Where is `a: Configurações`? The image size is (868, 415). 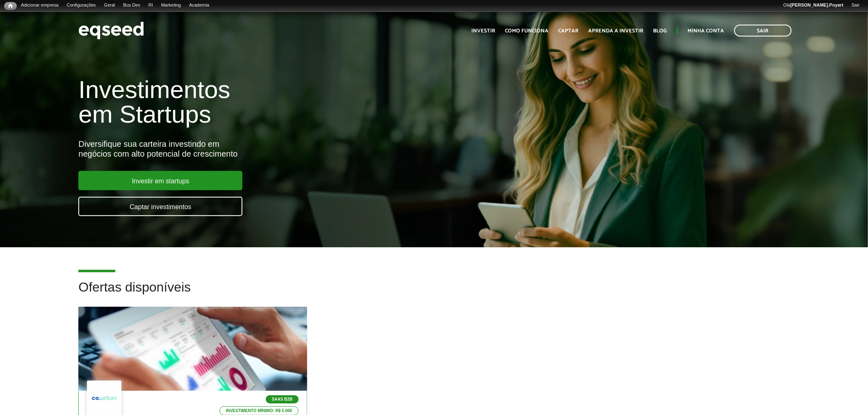
a: Configurações is located at coordinates (81, 5).